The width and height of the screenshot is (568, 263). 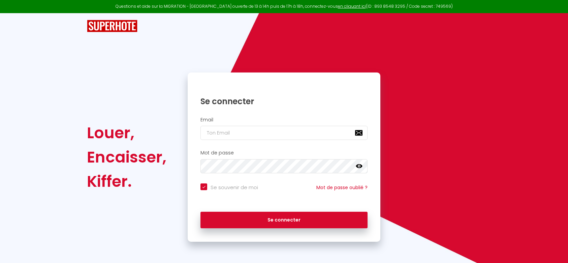 I want to click on img: SuperHote logo, so click(x=112, y=26).